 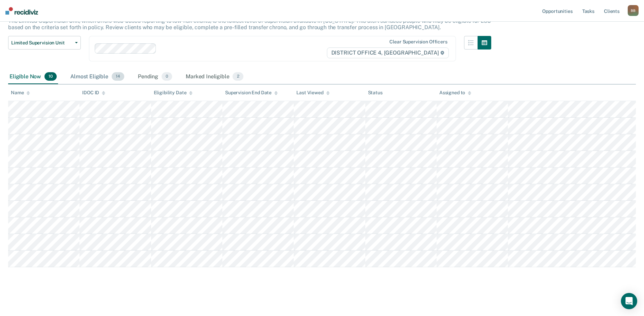 What do you see at coordinates (633, 11) in the screenshot?
I see `button: BB` at bounding box center [633, 11].